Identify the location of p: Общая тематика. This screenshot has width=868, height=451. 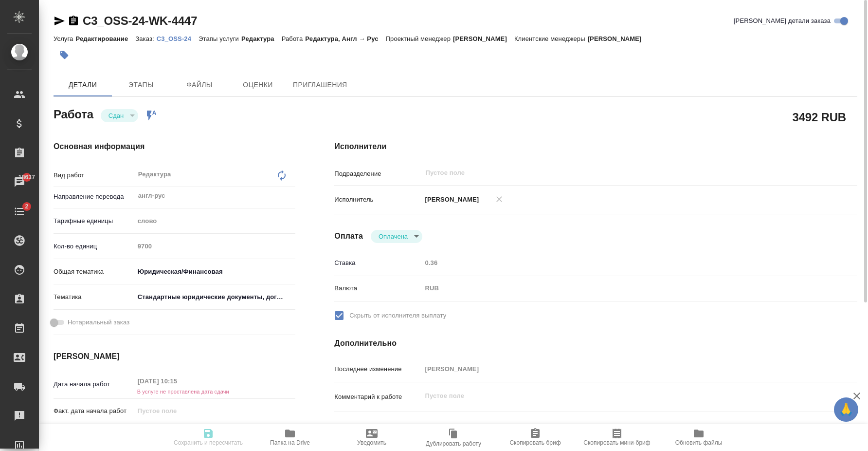
(94, 272).